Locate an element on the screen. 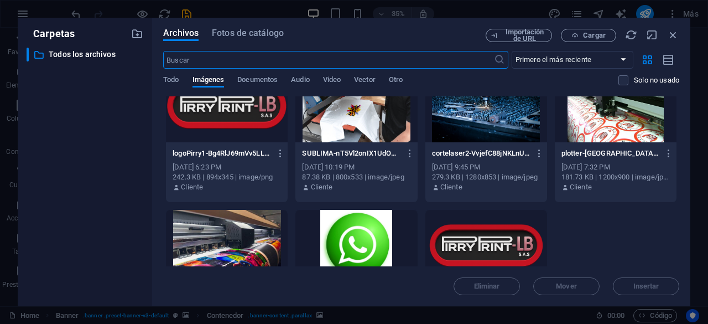  span: Video is located at coordinates (332, 81).